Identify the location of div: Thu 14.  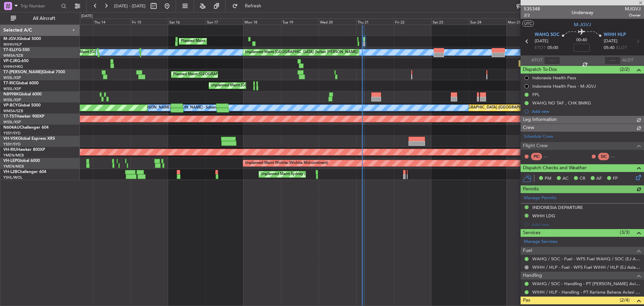
(112, 21).